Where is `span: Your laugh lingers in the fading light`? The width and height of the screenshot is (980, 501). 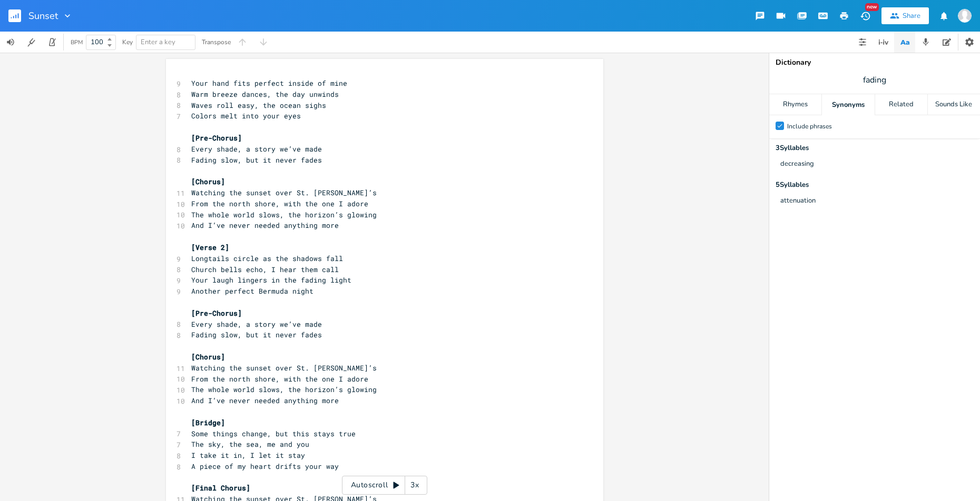 span: Your laugh lingers in the fading light is located at coordinates (272, 280).